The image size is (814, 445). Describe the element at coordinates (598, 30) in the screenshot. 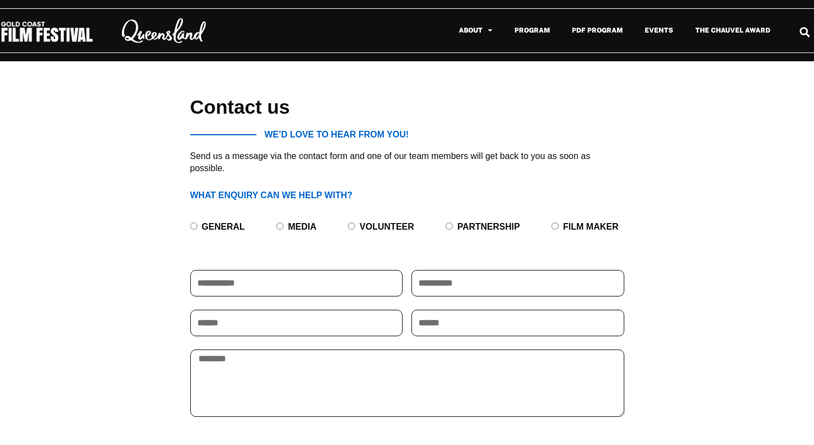

I see `a: PDF Program` at that location.